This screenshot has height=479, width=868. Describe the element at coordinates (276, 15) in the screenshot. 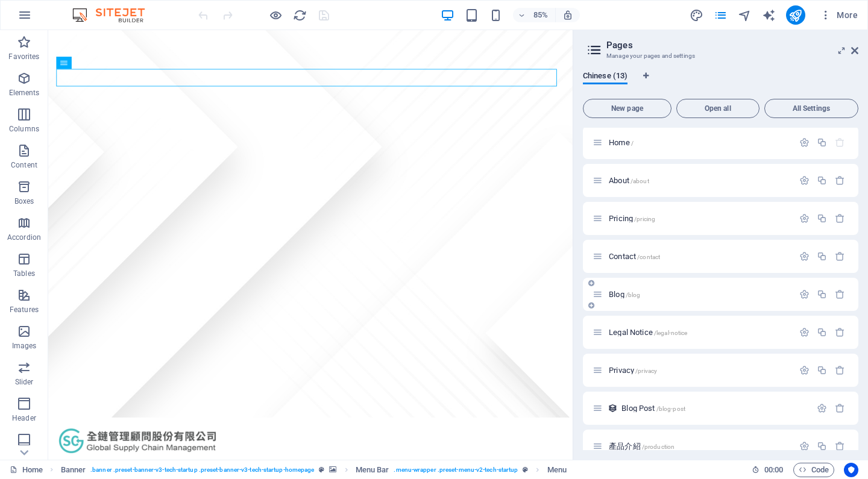

I see `button: Click here to leave preview mode and continue editing` at that location.